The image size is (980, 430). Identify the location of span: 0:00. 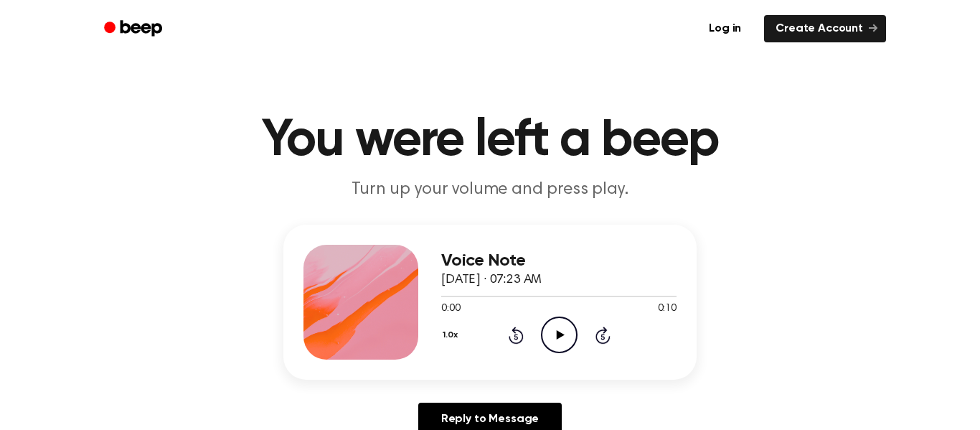
(451, 309).